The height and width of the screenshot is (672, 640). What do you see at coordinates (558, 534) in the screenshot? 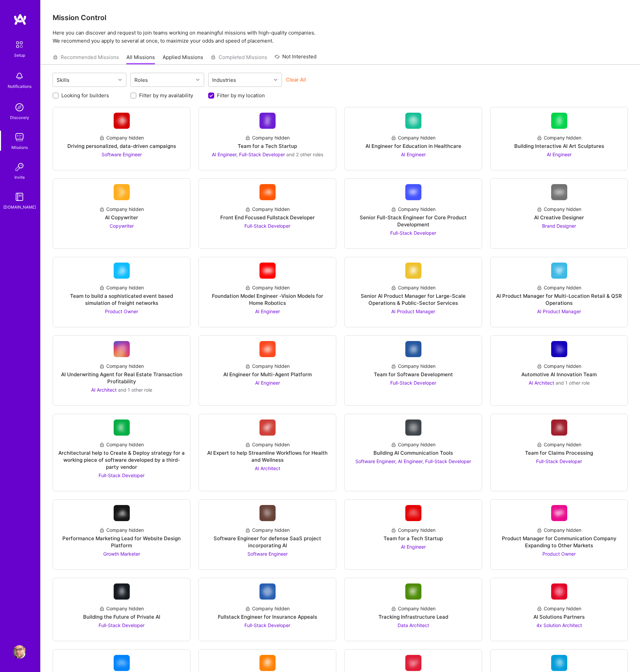
I see `a: Company LogoCompany hiddenProduct Manager for Communication Company Expanding to Other MarketsPro...` at bounding box center [558, 534].